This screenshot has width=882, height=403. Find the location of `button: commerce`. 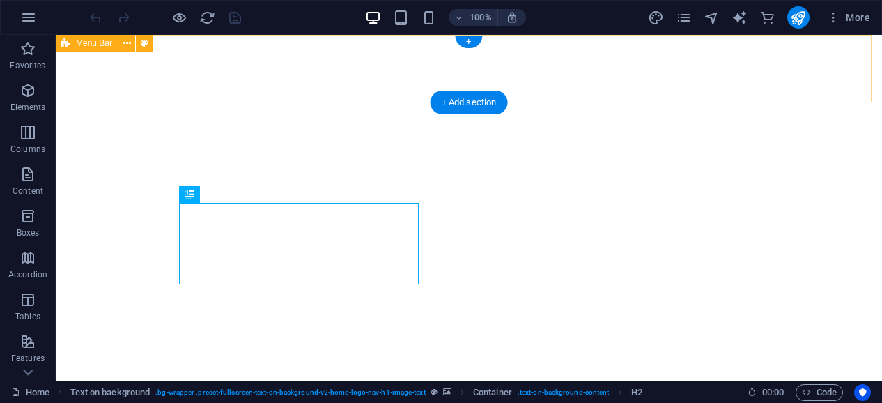

button: commerce is located at coordinates (768, 17).